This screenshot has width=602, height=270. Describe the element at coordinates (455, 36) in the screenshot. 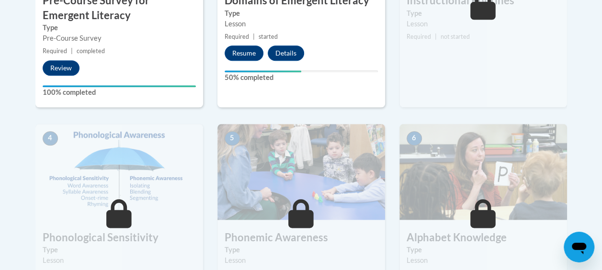

I see `span: not started` at that location.